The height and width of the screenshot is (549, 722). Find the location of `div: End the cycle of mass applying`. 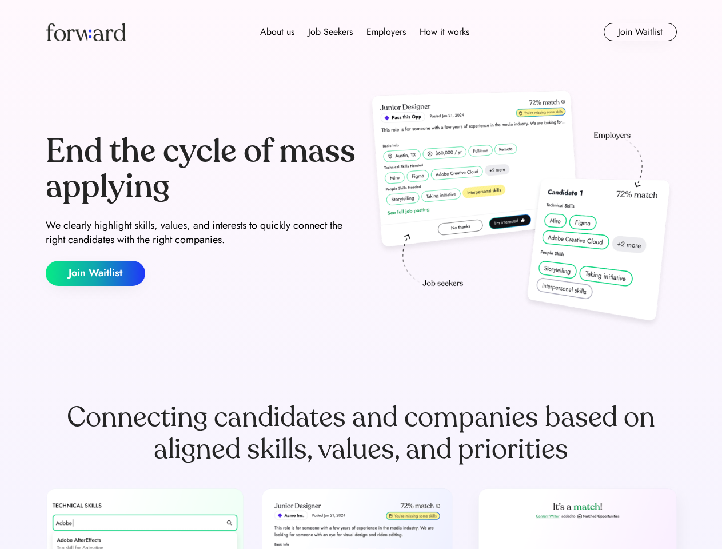

div: End the cycle of mass applying is located at coordinates (201, 169).